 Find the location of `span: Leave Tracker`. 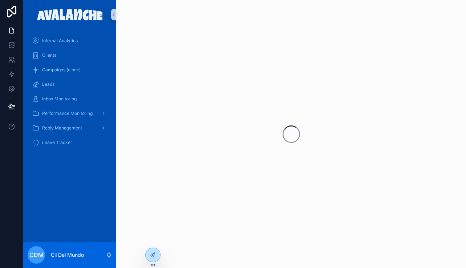

span: Leave Tracker is located at coordinates (57, 143).